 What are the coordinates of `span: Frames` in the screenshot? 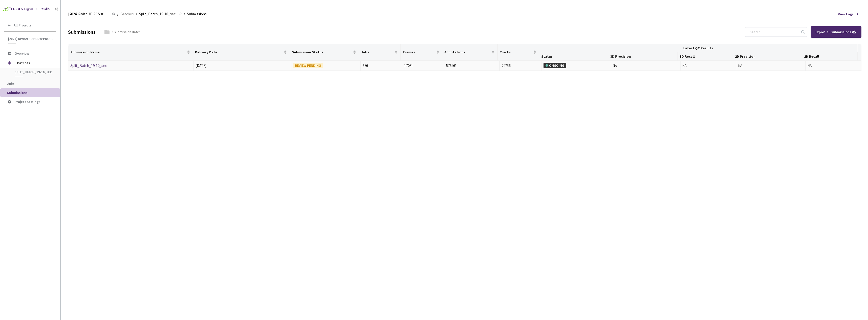 It's located at (419, 52).